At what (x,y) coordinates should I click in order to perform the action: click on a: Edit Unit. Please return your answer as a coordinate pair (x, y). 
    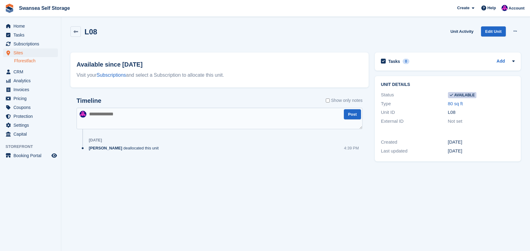
    Looking at the image, I should click on (494, 31).